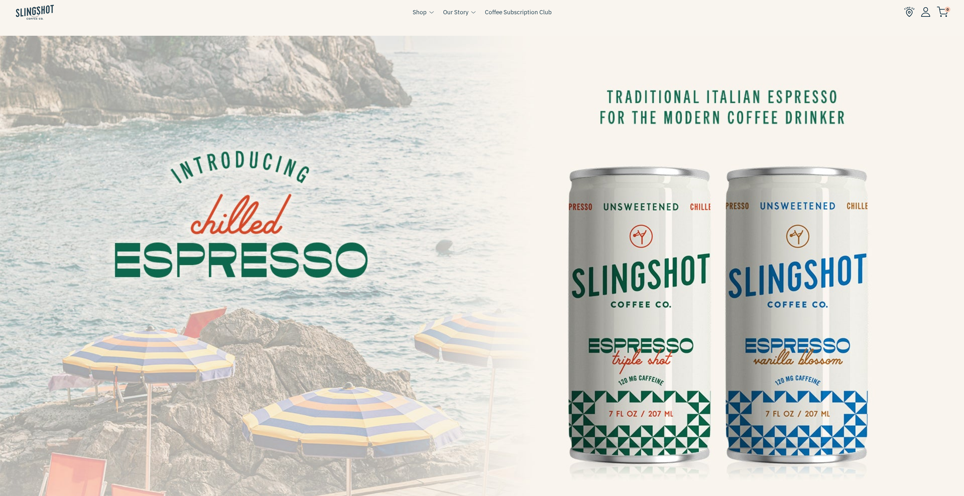  What do you see at coordinates (909, 12) in the screenshot?
I see `img: Find Us` at bounding box center [909, 12].